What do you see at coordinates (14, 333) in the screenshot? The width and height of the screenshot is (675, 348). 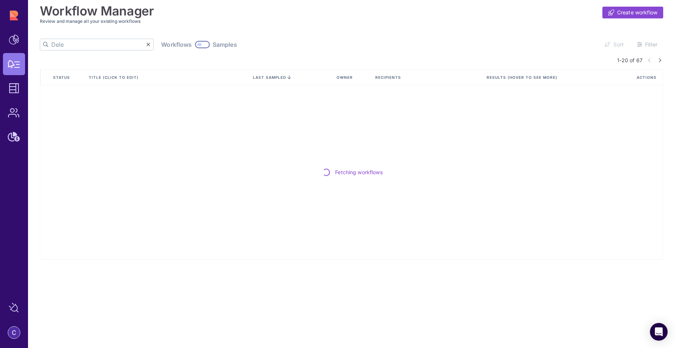 I see `img: account-photo` at bounding box center [14, 333].